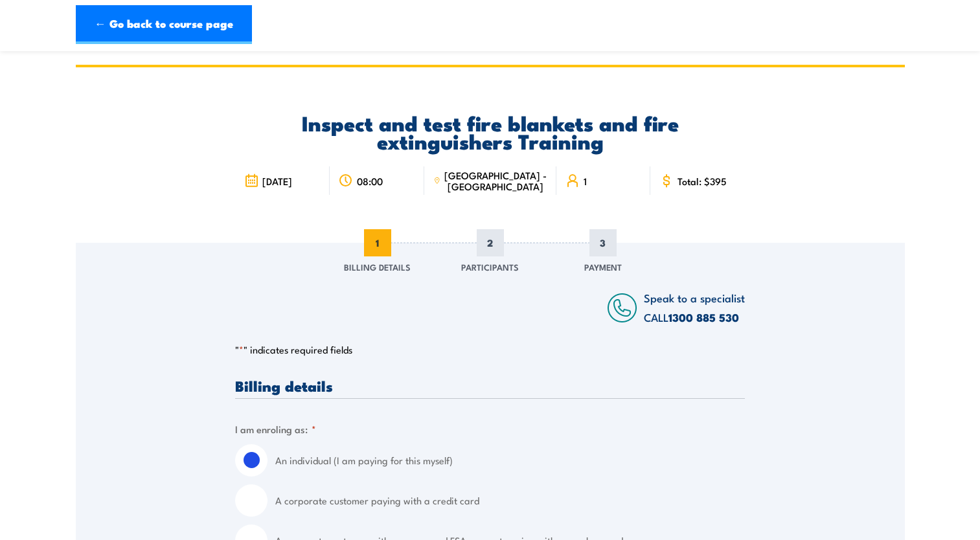  I want to click on span: Participants, so click(489, 267).